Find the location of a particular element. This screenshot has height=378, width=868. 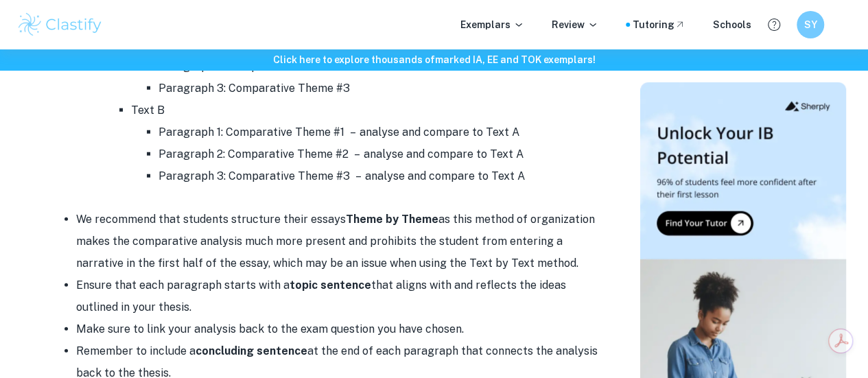

a: Tutoring is located at coordinates (658, 25).